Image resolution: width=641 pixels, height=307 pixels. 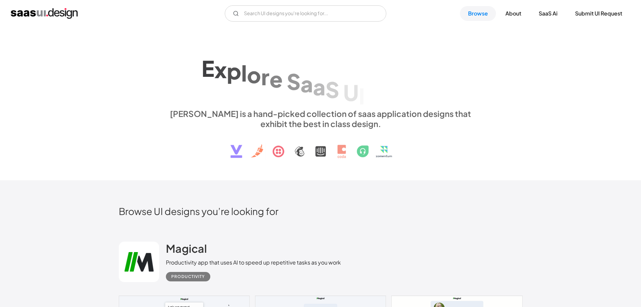 What do you see at coordinates (234, 71) in the screenshot?
I see `div: p` at bounding box center [234, 71].